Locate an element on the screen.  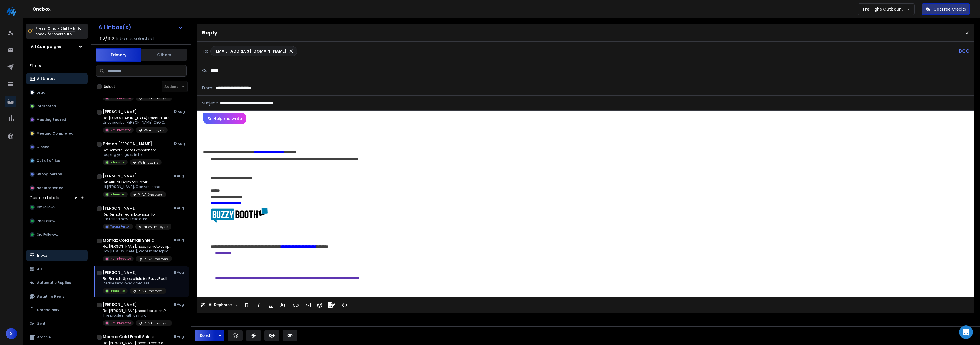
p: I’m retired now. Take care, is located at coordinates (137, 219).